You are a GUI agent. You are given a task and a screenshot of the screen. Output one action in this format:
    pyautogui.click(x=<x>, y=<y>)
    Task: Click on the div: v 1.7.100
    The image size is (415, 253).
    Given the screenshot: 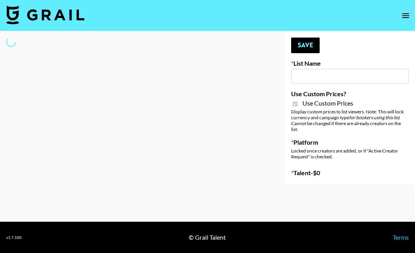 What is the action you would take?
    pyautogui.click(x=14, y=237)
    